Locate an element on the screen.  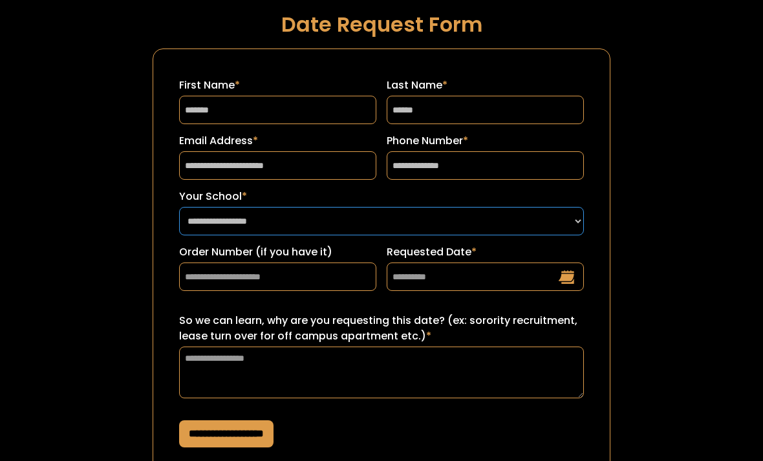
label: So we can learn, why are you requesting this date? (ex: sorority recruitment, lease turn over for... is located at coordinates (382, 329).